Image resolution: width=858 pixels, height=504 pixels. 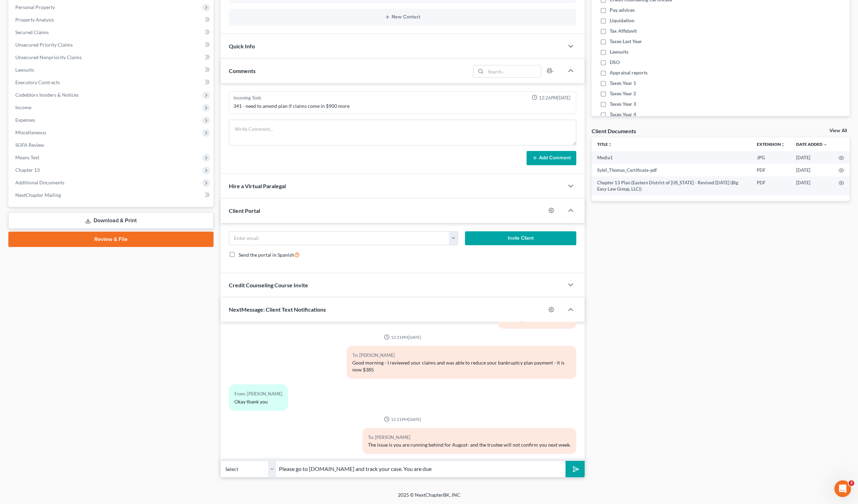 I want to click on span: Means Test, so click(x=27, y=157).